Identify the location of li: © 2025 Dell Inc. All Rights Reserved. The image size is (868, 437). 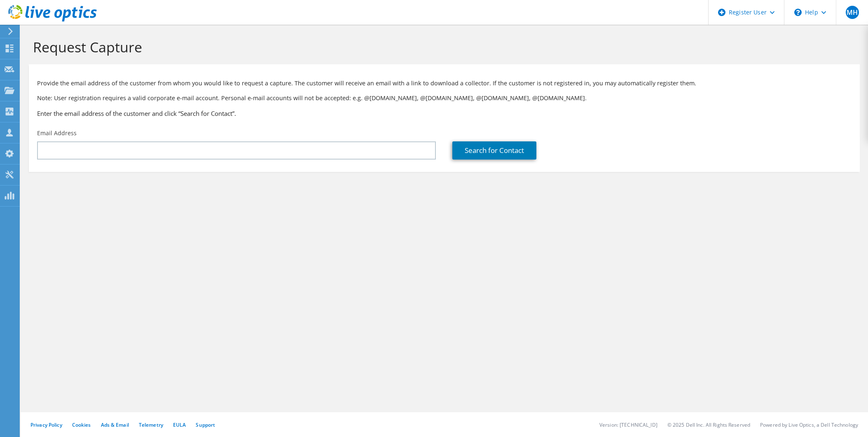
(708, 424).